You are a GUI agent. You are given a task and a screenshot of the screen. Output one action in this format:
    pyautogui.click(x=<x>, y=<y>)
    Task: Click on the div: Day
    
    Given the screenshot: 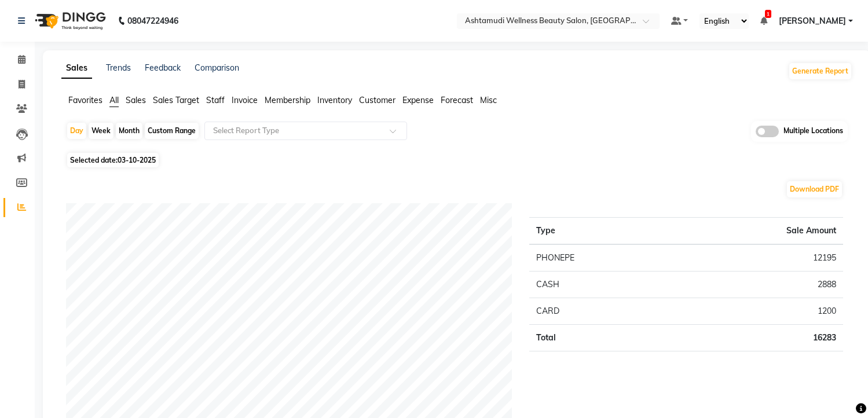 What is the action you would take?
    pyautogui.click(x=77, y=131)
    